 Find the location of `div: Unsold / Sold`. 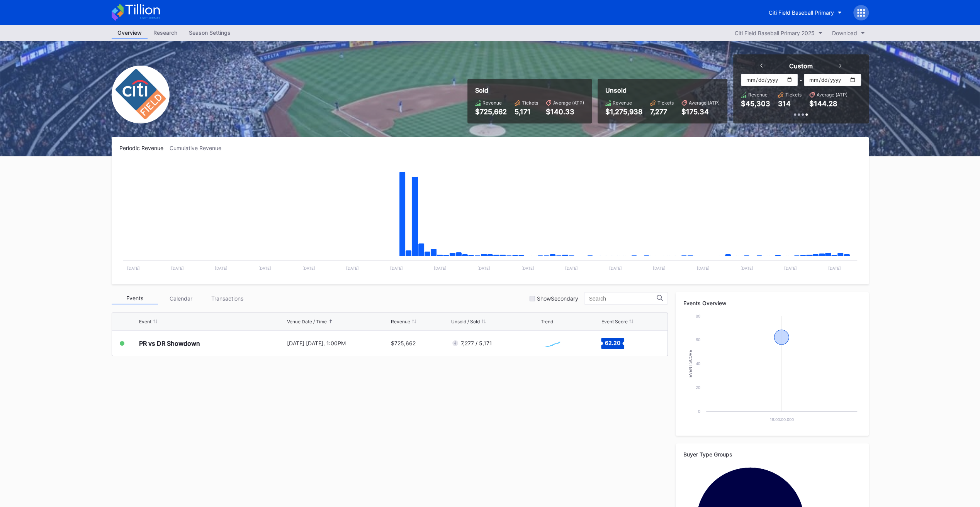

div: Unsold / Sold is located at coordinates (465, 321).